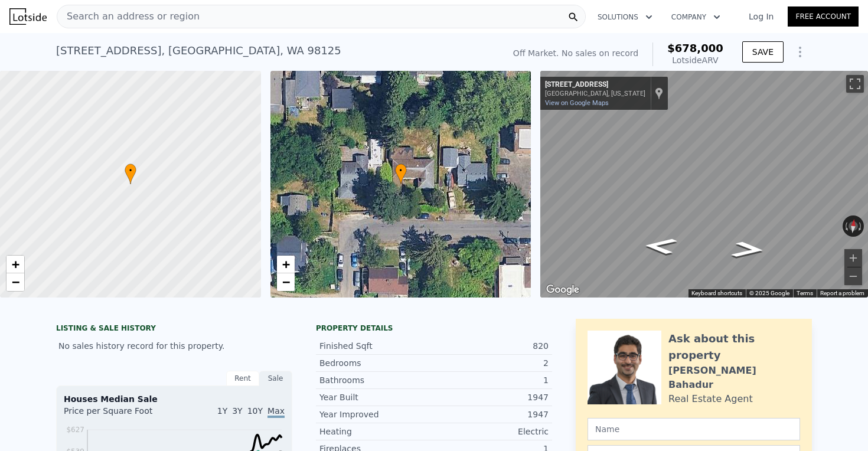 This screenshot has height=451, width=868. Describe the element at coordinates (769, 293) in the screenshot. I see `span: © 2025 Google` at that location.